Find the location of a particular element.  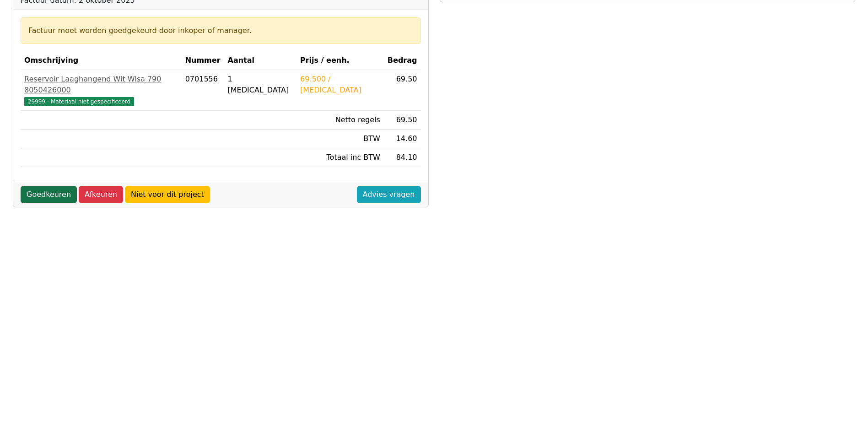

td: 84.10 is located at coordinates (402, 157).